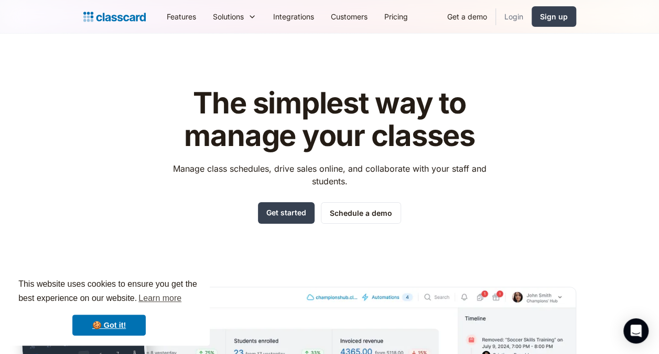 The width and height of the screenshot is (659, 354). What do you see at coordinates (554, 16) in the screenshot?
I see `div: Sign up` at bounding box center [554, 16].